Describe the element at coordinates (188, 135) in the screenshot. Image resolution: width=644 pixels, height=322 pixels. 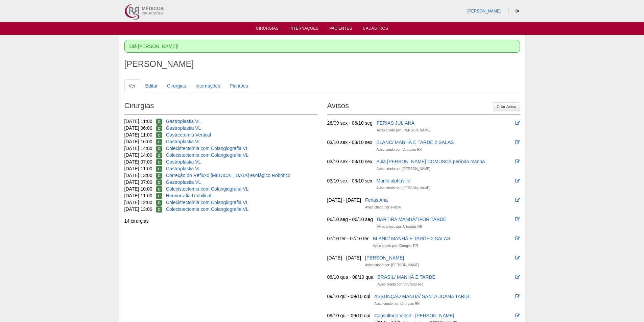
I see `a: Gastrectomia Vertical` at that location.